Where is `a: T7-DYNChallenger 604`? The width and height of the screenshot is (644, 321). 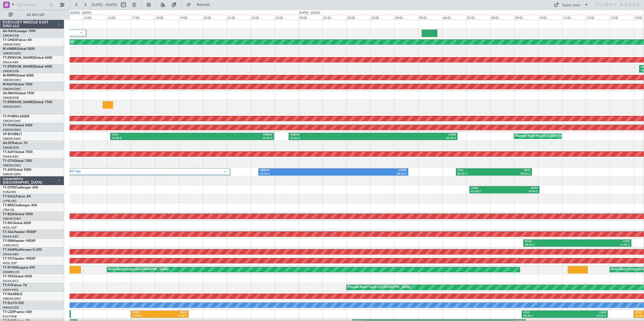 a: T7-DYNChallenger 604 is located at coordinates (20, 188).